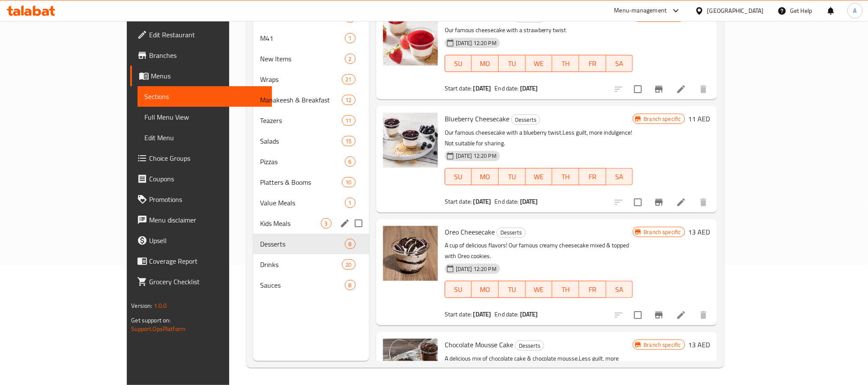 This screenshot has width=868, height=385. What do you see at coordinates (301, 121) in the screenshot?
I see `span: Teazers` at bounding box center [301, 121].